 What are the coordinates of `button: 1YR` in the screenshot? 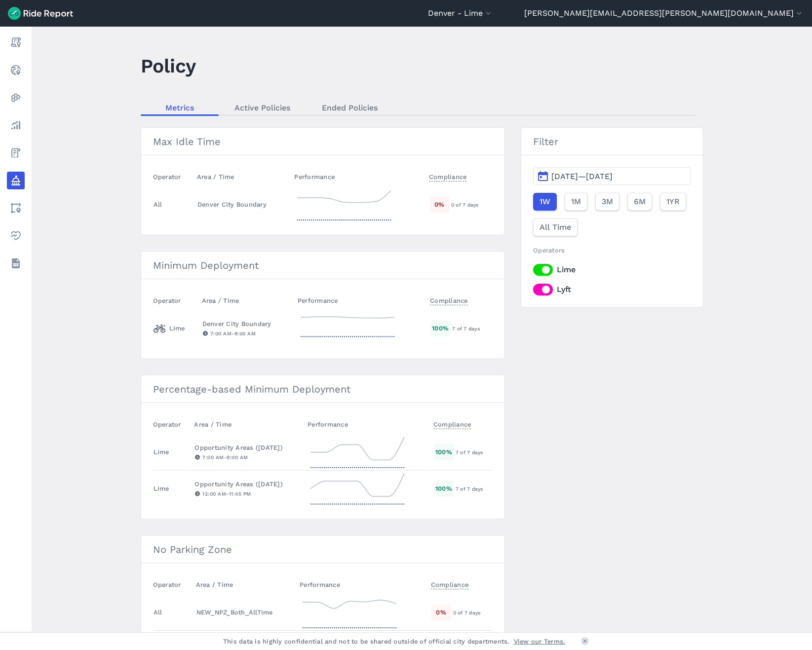 It's located at (673, 201).